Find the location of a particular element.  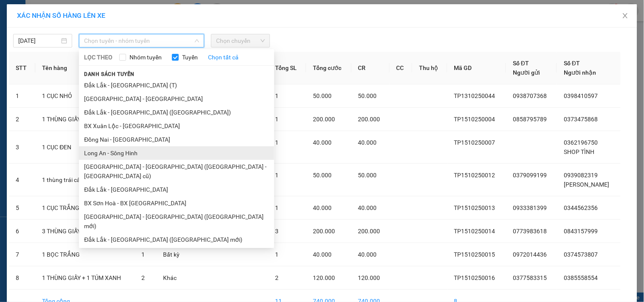

span: 0939082319 is located at coordinates (580, 175).